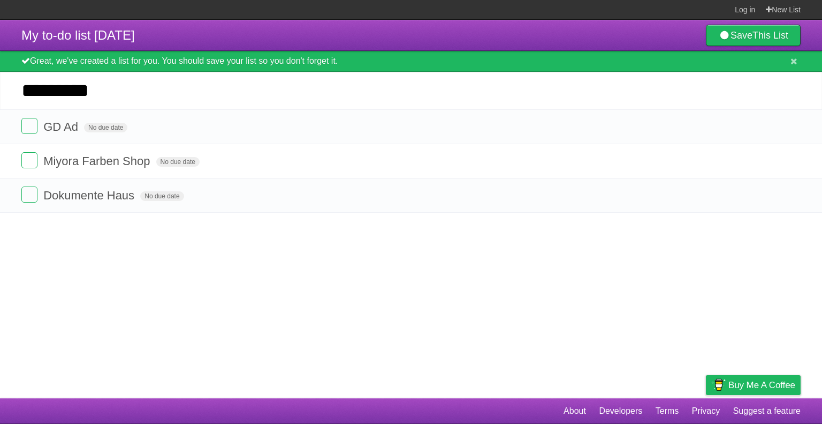 This screenshot has width=822, height=424. I want to click on a: Terms, so click(668, 411).